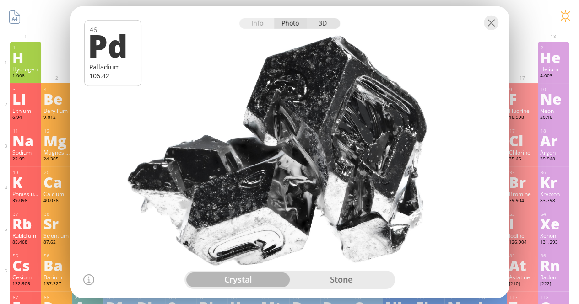 The width and height of the screenshot is (579, 304). Describe the element at coordinates (553, 69) in the screenshot. I see `div: Helium` at that location.